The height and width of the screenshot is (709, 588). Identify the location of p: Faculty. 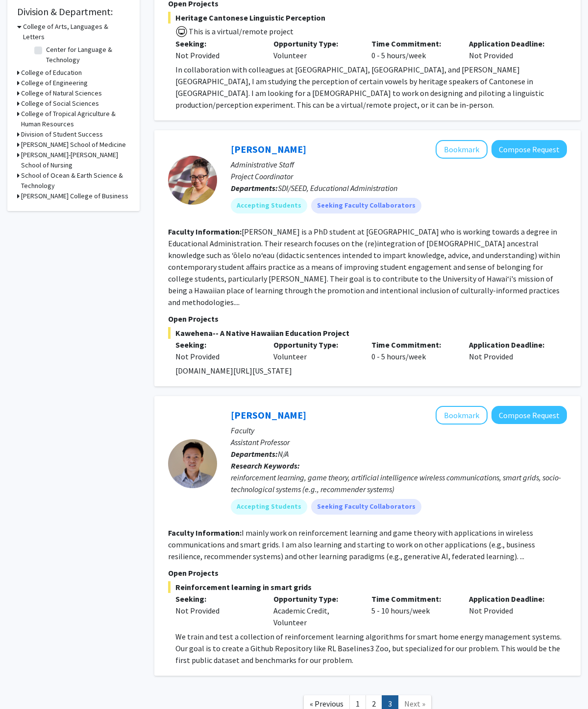
(399, 430).